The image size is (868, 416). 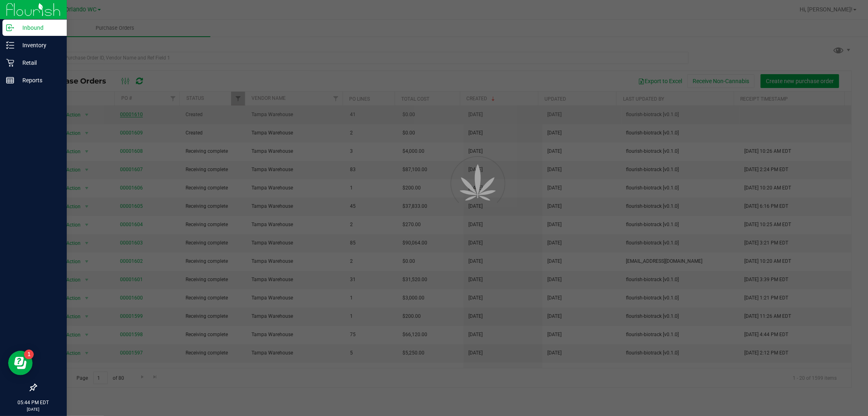 What do you see at coordinates (10, 80) in the screenshot?
I see `inline-svg: Reports` at bounding box center [10, 80].